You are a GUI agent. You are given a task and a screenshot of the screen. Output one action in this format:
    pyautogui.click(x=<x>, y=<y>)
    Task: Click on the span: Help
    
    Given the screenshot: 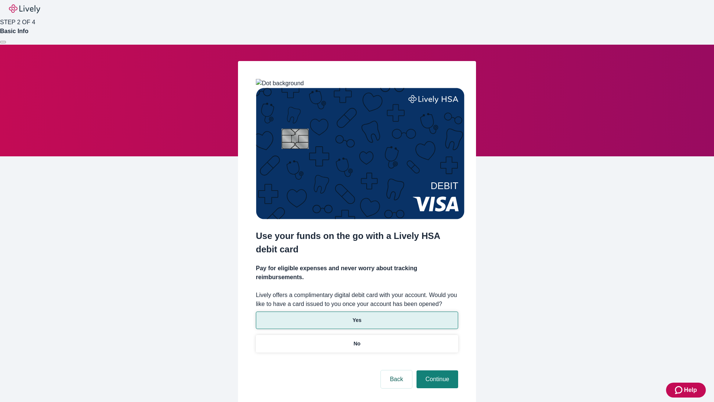 What is the action you would take?
    pyautogui.click(x=691, y=390)
    